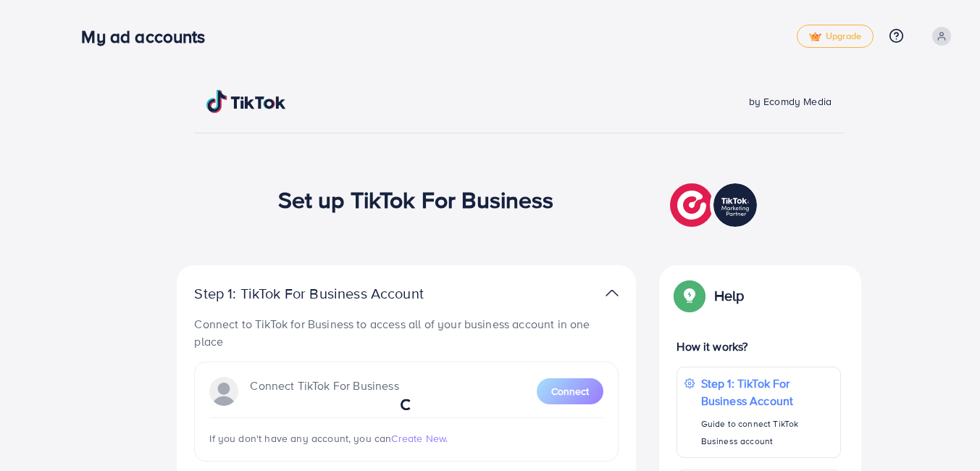  Describe the element at coordinates (149, 36) in the screenshot. I see `h3: My ad accounts` at that location.